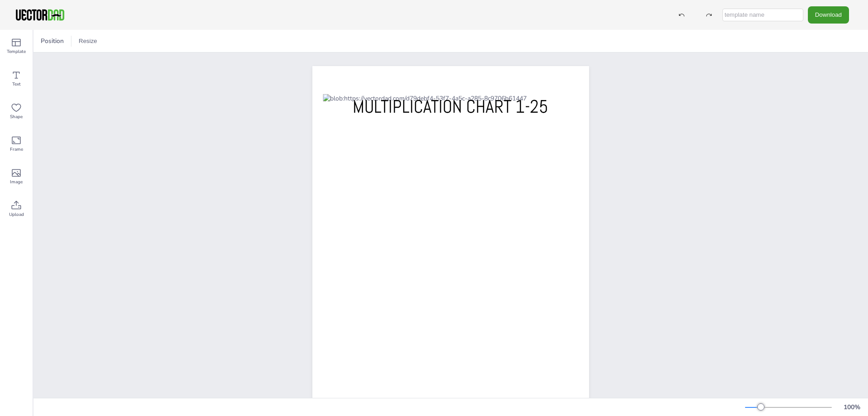  What do you see at coordinates (40, 15) in the screenshot?
I see `img: VectorDad-1.png` at bounding box center [40, 15].